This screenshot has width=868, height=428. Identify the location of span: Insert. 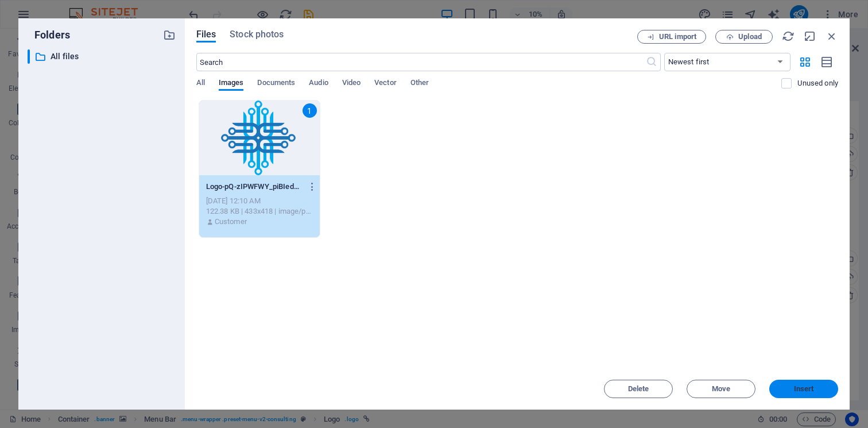
(804, 389).